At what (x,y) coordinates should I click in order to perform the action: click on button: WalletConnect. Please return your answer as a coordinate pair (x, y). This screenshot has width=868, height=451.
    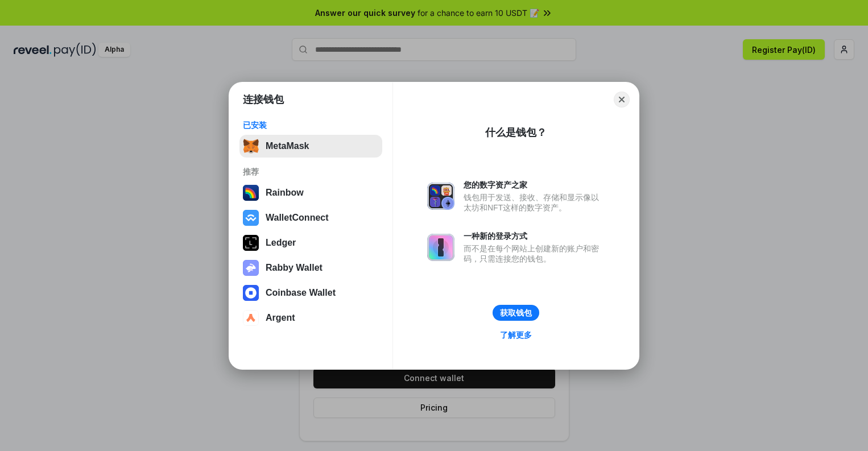
    Looking at the image, I should click on (311, 218).